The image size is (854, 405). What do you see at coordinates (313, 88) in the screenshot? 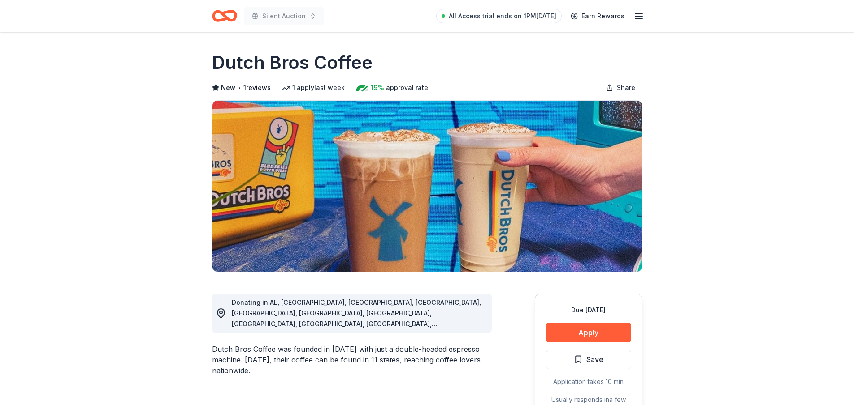
I see `div: 1 apply last week` at bounding box center [313, 88].